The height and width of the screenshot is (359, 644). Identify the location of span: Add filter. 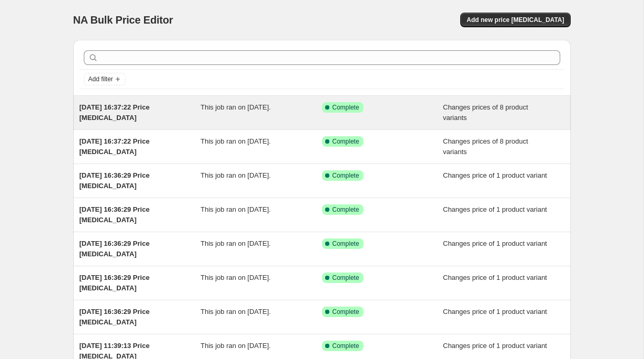
(101, 80).